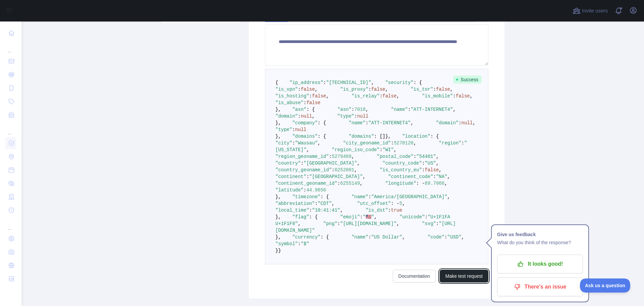 The height and width of the screenshot is (306, 644). I want to click on button: Make test request, so click(464, 276).